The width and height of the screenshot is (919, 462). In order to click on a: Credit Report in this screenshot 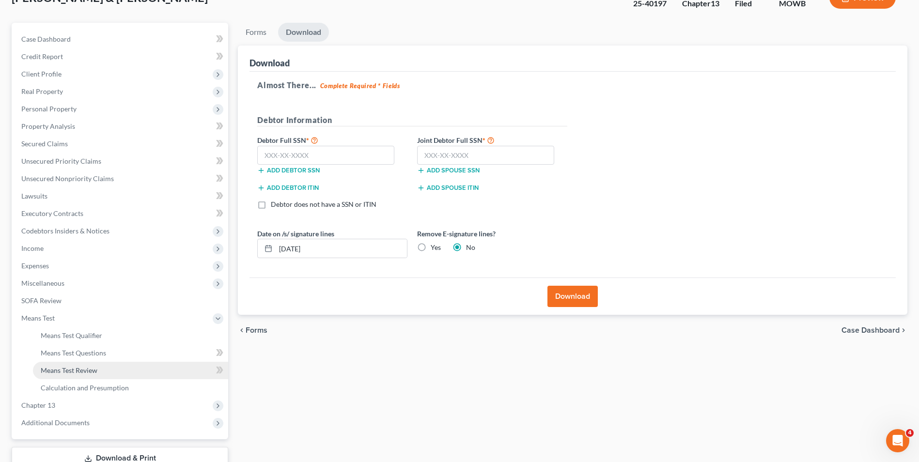, I will do `click(121, 57)`.